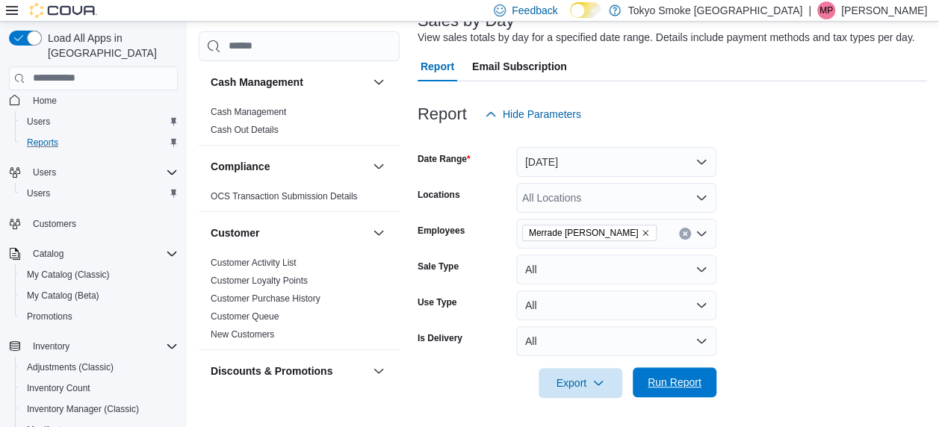  Describe the element at coordinates (49, 317) in the screenshot. I see `a: Promotions` at that location.